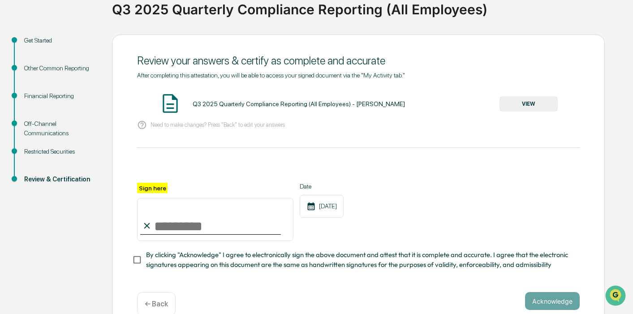 This screenshot has height=314, width=633. Describe the element at coordinates (170, 103) in the screenshot. I see `img: Document Icon` at that location.